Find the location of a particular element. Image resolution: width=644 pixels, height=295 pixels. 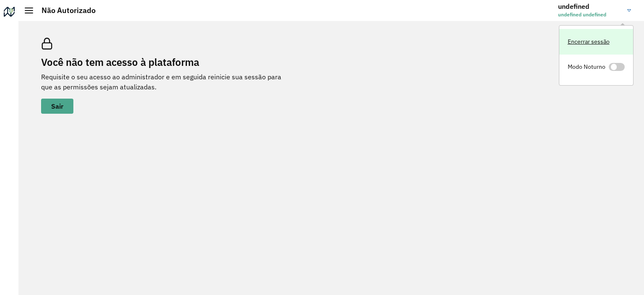

p: Requisite o seu acesso ao administrador e em seguida reinicie sua sessão para que as permissões s... is located at coordinates (167, 81).